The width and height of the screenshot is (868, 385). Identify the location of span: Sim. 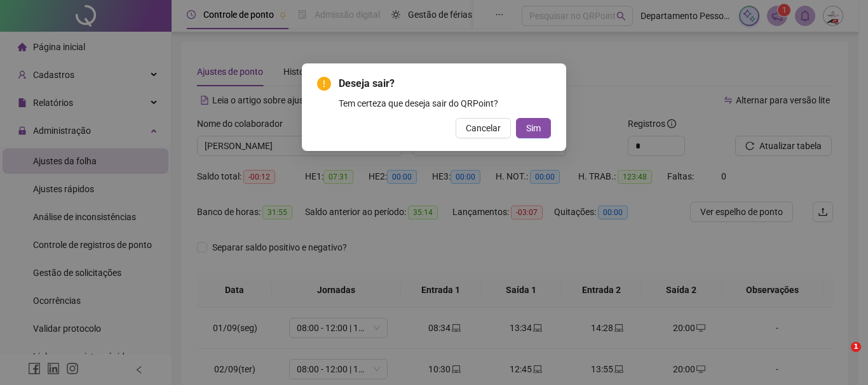
(533, 128).